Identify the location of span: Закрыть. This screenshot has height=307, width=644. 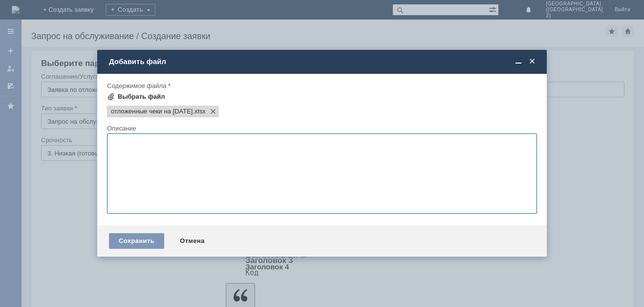
(532, 61).